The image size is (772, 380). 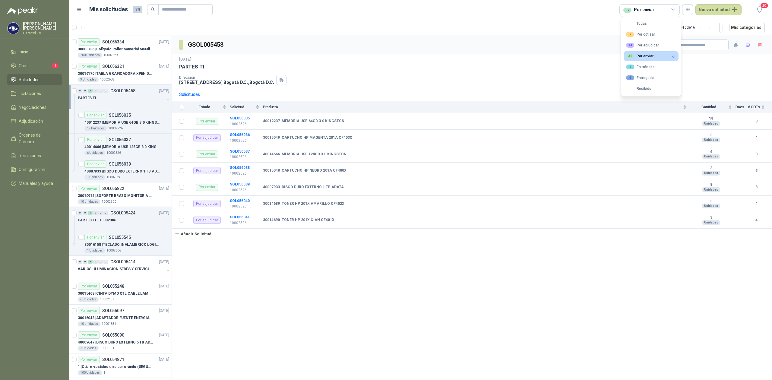 What do you see at coordinates (109, 9) in the screenshot?
I see `h1: Mis solicitudes` at bounding box center [109, 9].